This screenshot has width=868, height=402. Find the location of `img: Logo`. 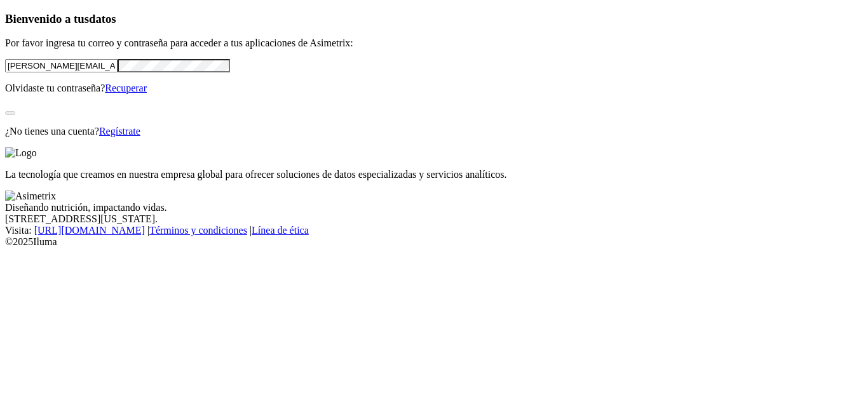

img: Logo is located at coordinates (21, 153).